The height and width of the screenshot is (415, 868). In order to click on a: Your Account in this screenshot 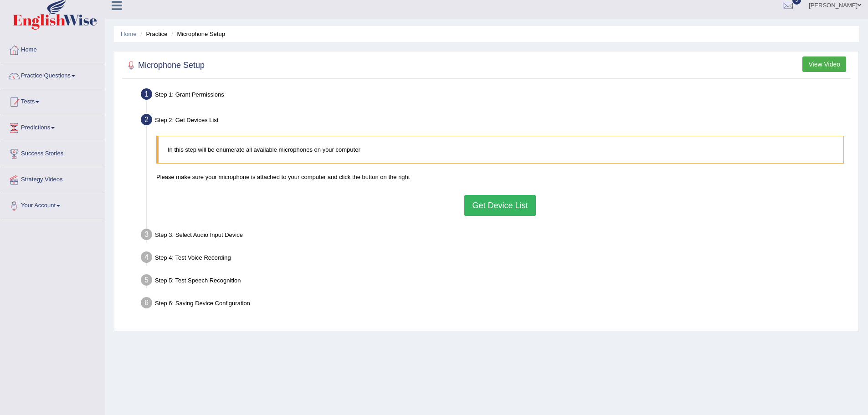, I will do `click(53, 204)`.